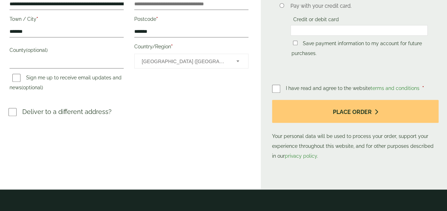  What do you see at coordinates (16, 78) in the screenshot?
I see `input: Sign me up to receive email updates and news(optional)` at bounding box center [16, 78].